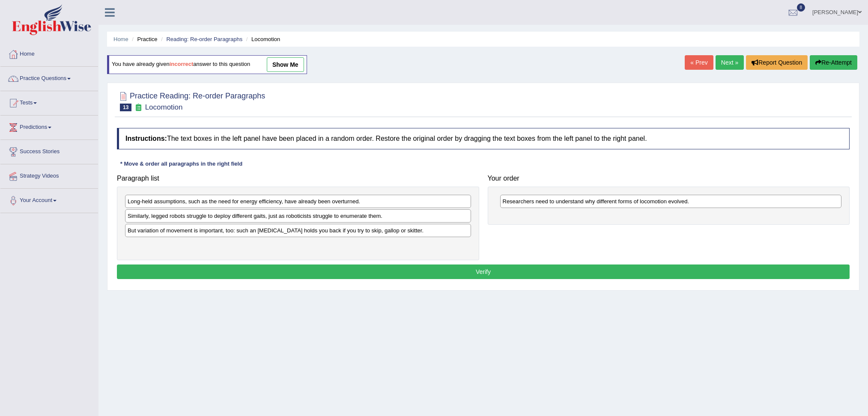 The image size is (868, 416). Describe the element at coordinates (181, 164) in the screenshot. I see `div: * Move & order all paragraphs in the right field` at that location.